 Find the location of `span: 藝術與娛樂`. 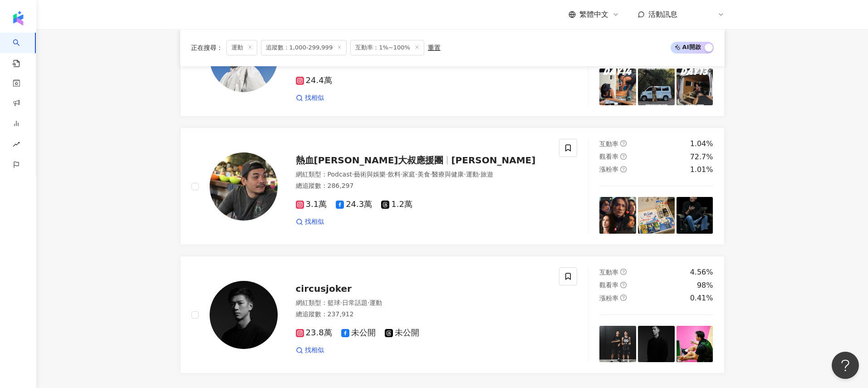

span: 藝術與娛樂 is located at coordinates (370, 174).